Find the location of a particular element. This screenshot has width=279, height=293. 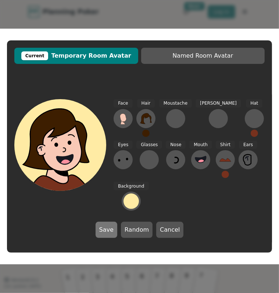

span: Glasses is located at coordinates (149, 145).